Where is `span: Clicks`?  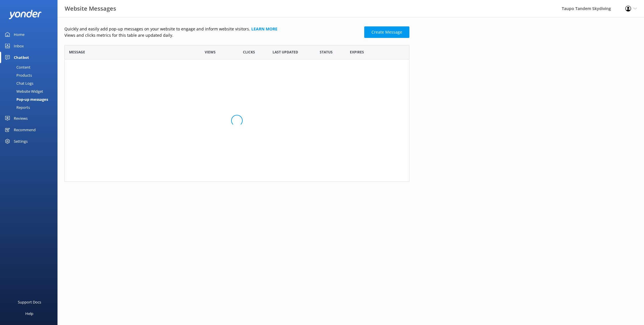
span: Clicks is located at coordinates (249, 52).